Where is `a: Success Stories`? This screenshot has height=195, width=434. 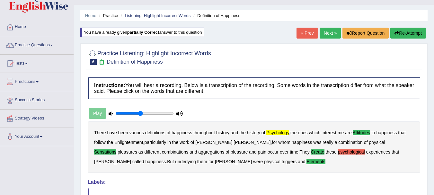
a: Success Stories is located at coordinates (37, 99).